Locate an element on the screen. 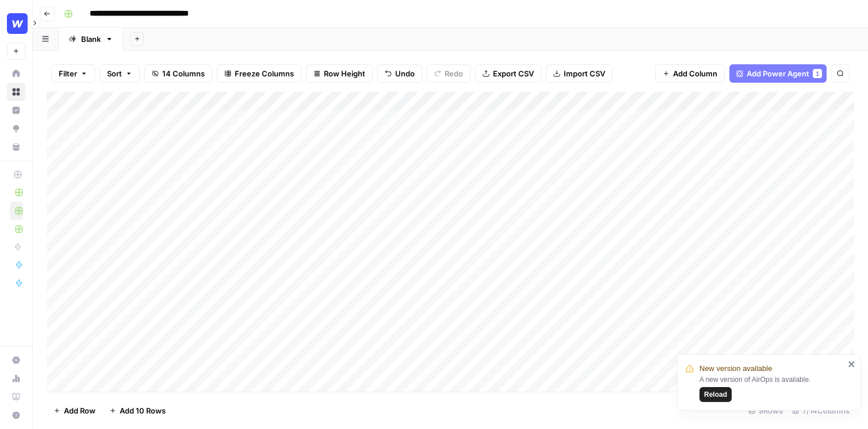 The image size is (868, 429). button: Row Height is located at coordinates (339, 74).